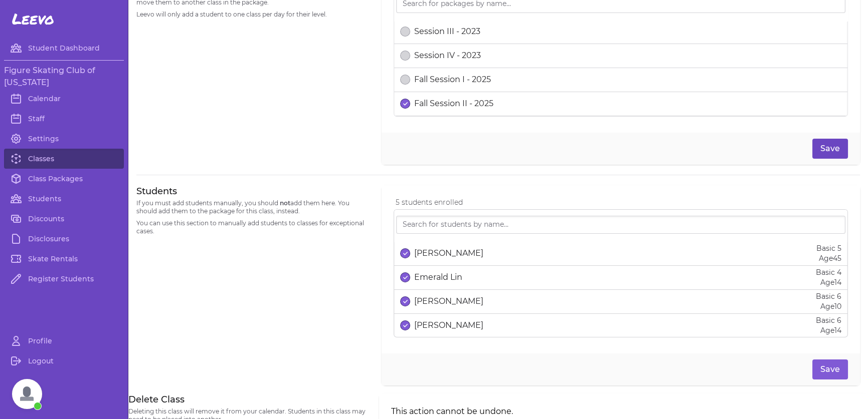  What do you see at coordinates (64, 48) in the screenshot?
I see `a: Student Dashboard` at bounding box center [64, 48].